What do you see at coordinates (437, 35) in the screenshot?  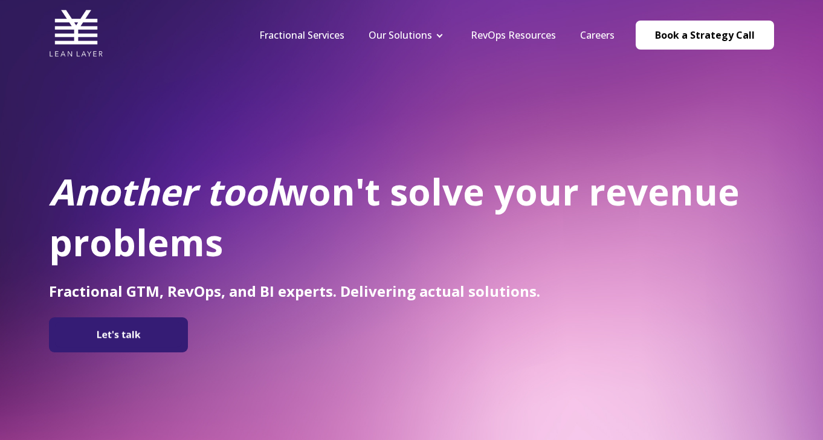 I see `div: Navigation Menu` at bounding box center [437, 35].